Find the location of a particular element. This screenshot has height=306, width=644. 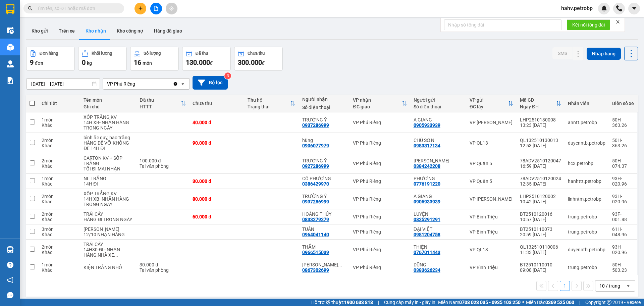

div: QL132510110006 is located at coordinates (541, 247).